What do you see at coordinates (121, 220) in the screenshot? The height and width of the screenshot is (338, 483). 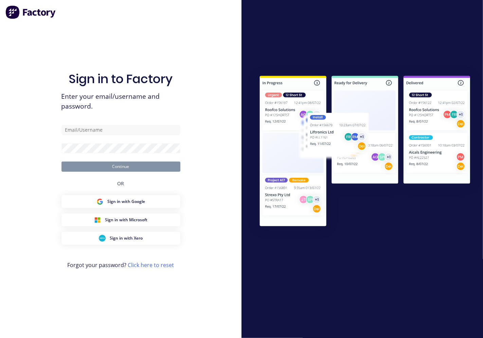 I see `button: Microsoft Sign inSign in with Microsoft` at bounding box center [121, 220].